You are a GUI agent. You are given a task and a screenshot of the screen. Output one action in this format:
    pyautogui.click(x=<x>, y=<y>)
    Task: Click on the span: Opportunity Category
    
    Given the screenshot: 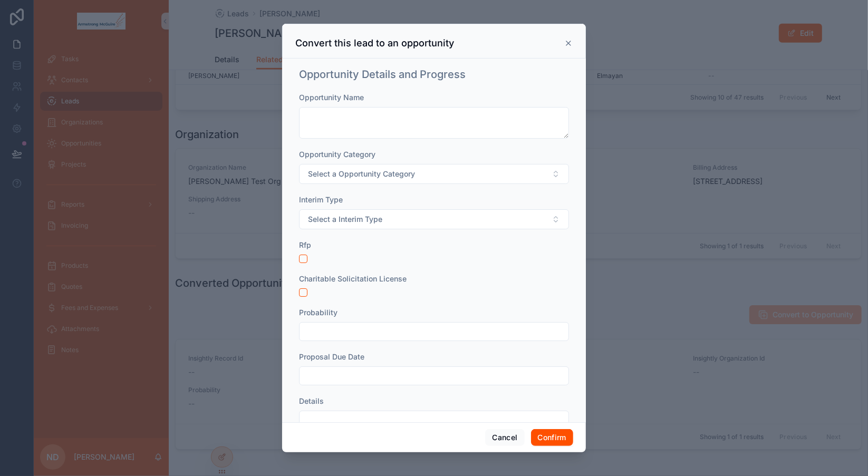 What is the action you would take?
    pyautogui.click(x=337, y=154)
    